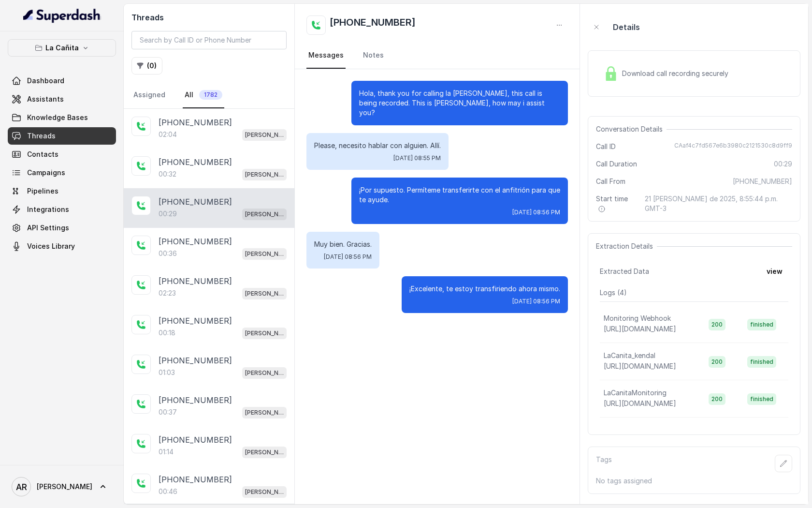  Describe the element at coordinates (62, 48) in the screenshot. I see `button: La Cañita` at that location.